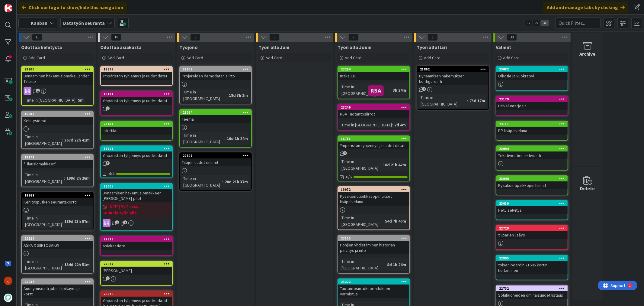  I want to click on div: 18d 3h 2m, so click(239, 95).